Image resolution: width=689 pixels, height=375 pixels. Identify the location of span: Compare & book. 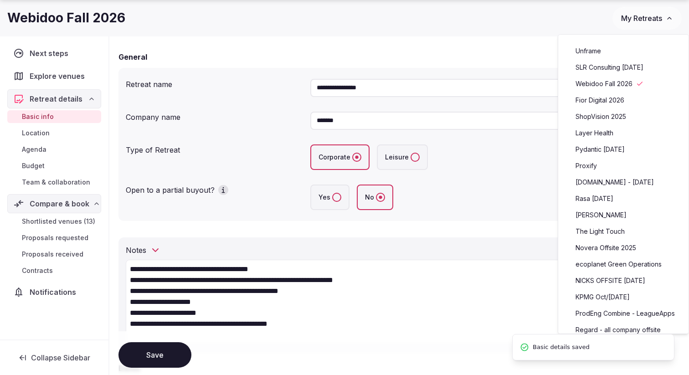
(59, 204).